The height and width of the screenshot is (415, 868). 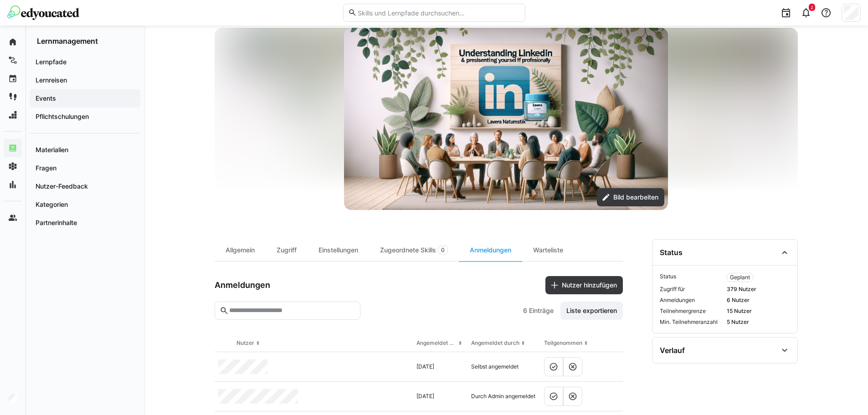 I want to click on span: Durch Admin angemeldet, so click(x=503, y=396).